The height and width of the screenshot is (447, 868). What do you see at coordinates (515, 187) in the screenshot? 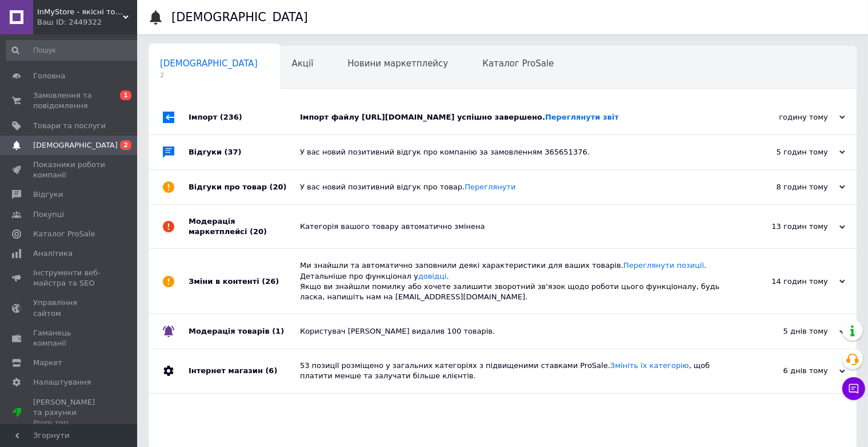
I see `div: У вас новий позитивний відгук про товар.` at bounding box center [515, 187].